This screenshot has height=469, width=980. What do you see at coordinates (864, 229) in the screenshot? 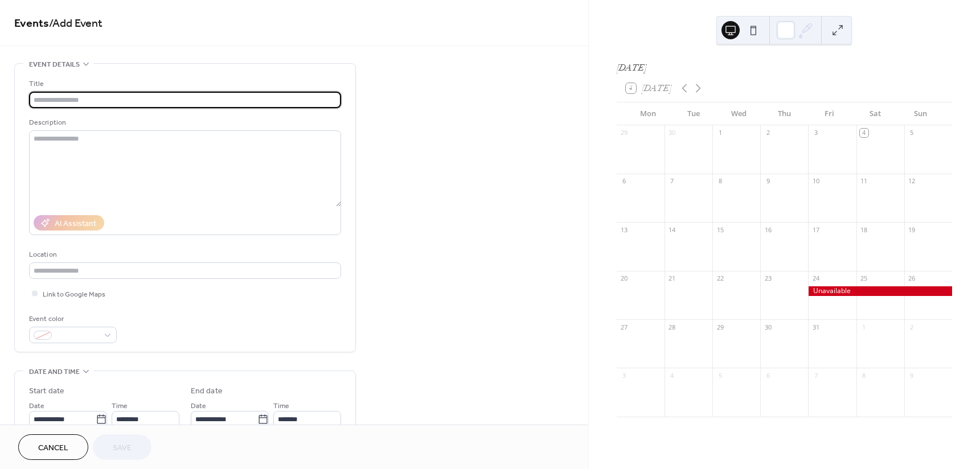
I see `div: 18` at bounding box center [864, 229].